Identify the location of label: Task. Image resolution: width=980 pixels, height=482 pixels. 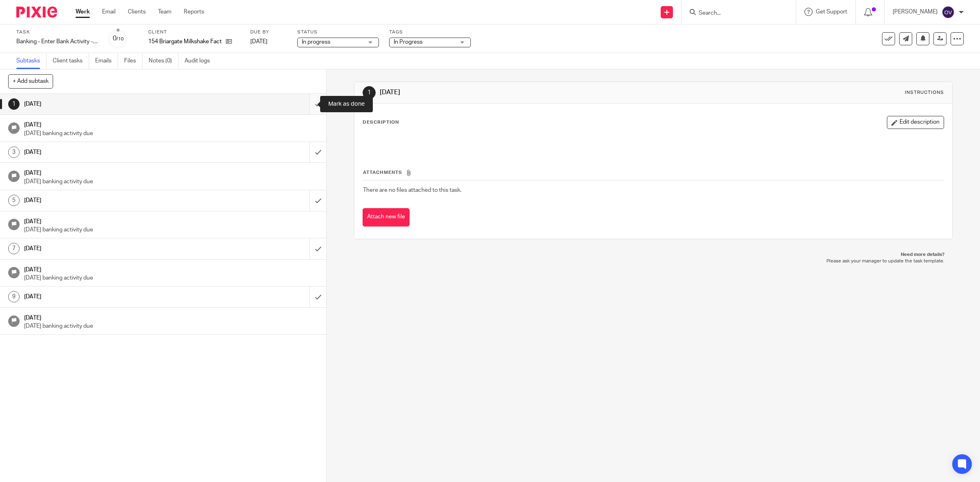
(58, 32).